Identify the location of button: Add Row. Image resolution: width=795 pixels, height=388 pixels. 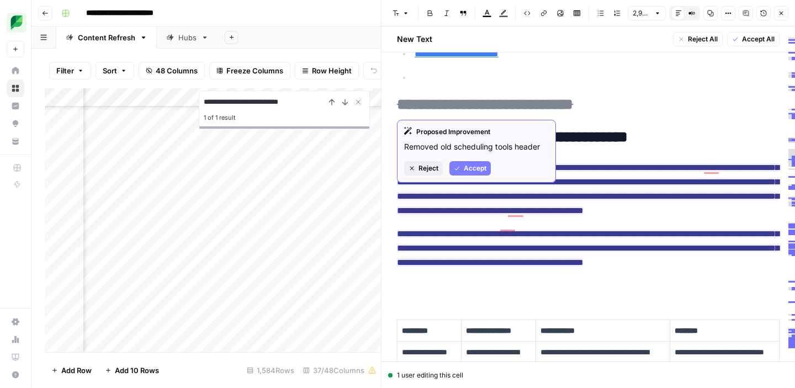
(71, 371).